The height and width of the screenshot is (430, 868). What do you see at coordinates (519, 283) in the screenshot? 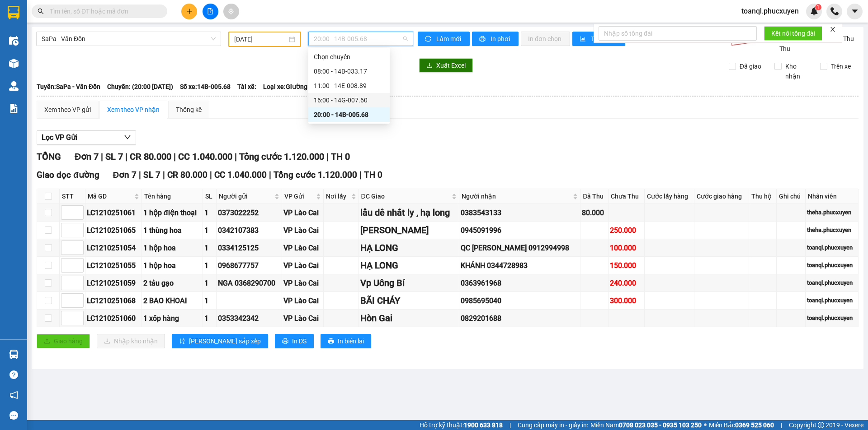
I see `div: 0363961968` at bounding box center [519, 283].